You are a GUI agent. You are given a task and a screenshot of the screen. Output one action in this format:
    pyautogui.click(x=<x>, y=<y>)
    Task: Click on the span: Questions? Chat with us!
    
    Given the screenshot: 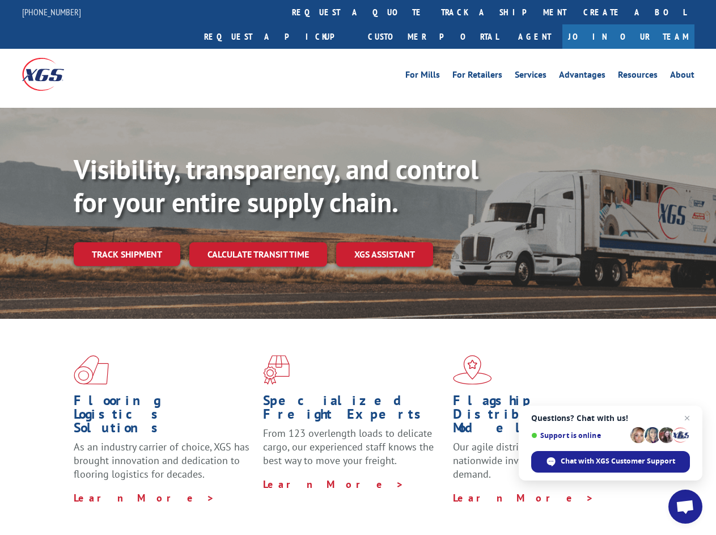 What is the action you would take?
    pyautogui.click(x=611, y=418)
    